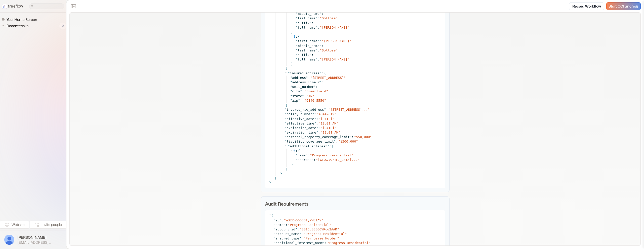 This screenshot has width=644, height=249. Describe the element at coordinates (20, 20) in the screenshot. I see `a: Your Home Screen` at that location.